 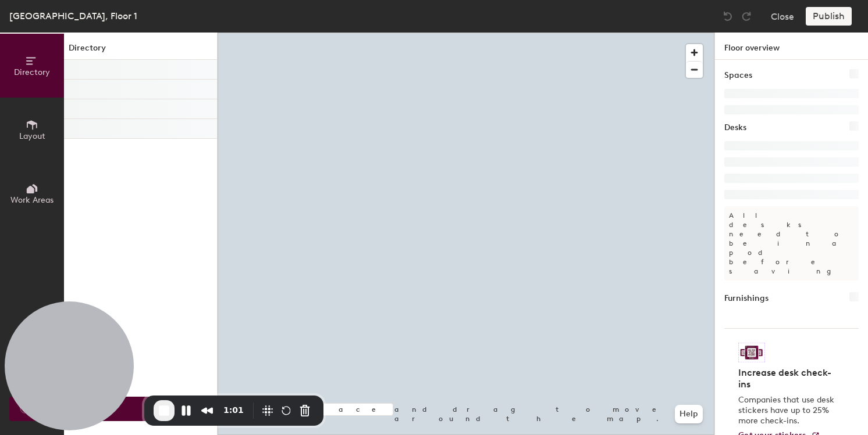 I want to click on img: Sticker logo, so click(x=752, y=353).